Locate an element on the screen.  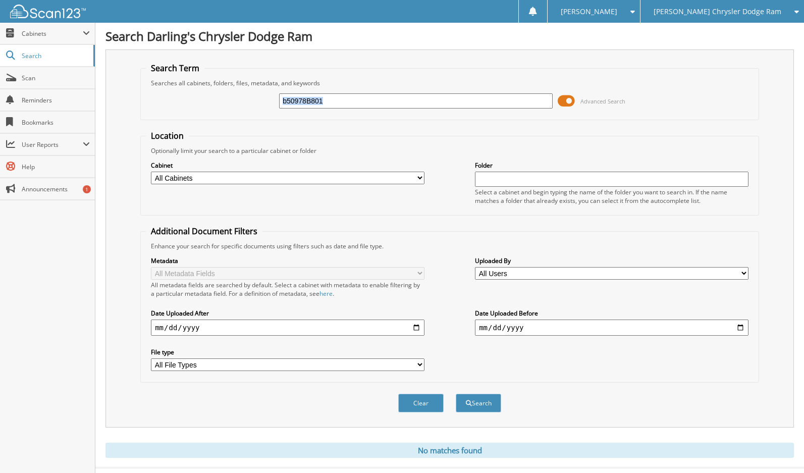
div: 1 is located at coordinates (87, 189).